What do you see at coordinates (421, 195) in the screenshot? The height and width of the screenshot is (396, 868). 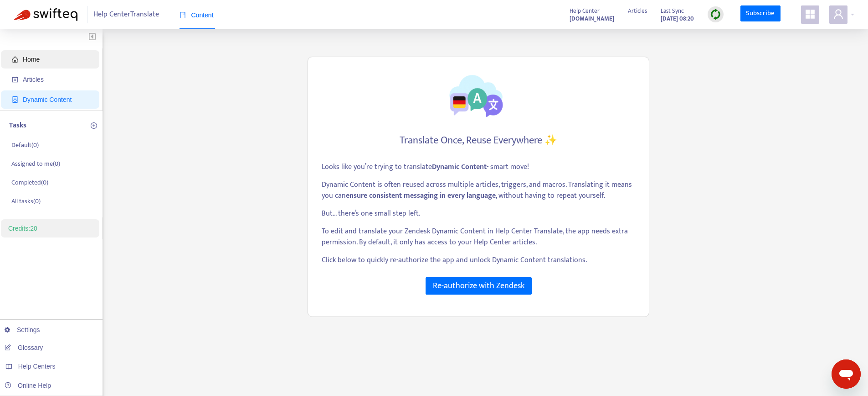 I see `strong: ensure consistent messaging in every language` at bounding box center [421, 195].